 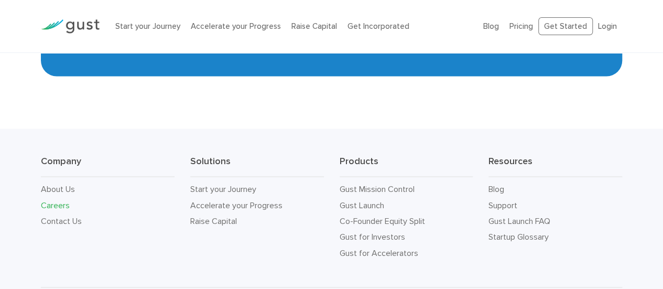 What do you see at coordinates (377, 188) in the screenshot?
I see `a: Gust Mission Control` at bounding box center [377, 188].